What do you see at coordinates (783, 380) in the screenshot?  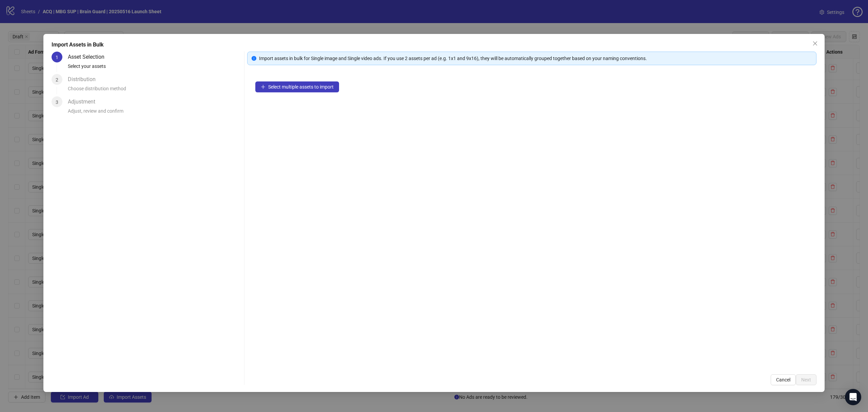 I see `span: Cancel` at bounding box center [783, 380].